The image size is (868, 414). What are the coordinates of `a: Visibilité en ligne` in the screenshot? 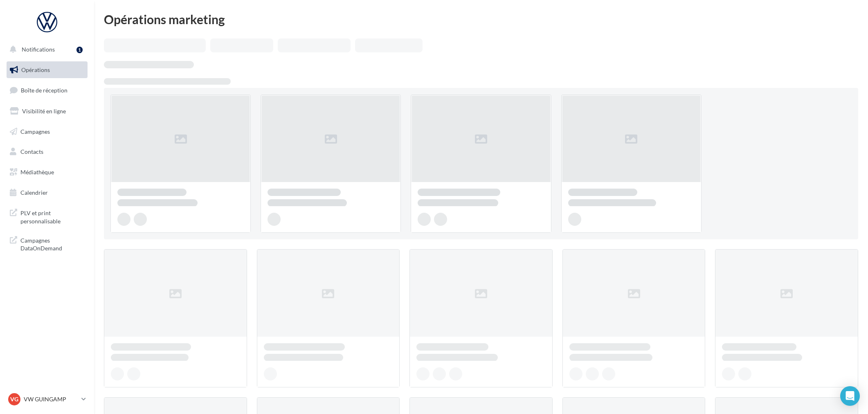 It's located at (47, 112).